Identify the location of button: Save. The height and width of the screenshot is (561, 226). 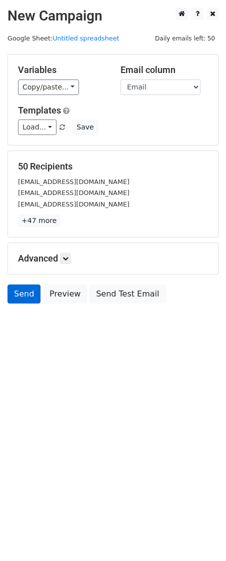
(85, 127).